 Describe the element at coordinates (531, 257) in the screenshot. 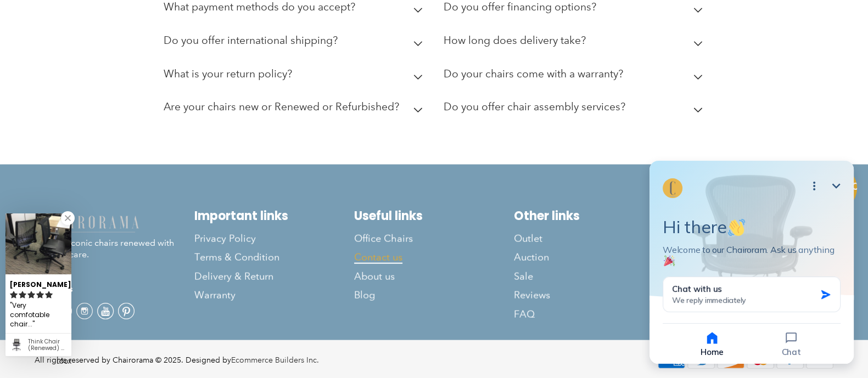

I see `span: Auction` at that location.